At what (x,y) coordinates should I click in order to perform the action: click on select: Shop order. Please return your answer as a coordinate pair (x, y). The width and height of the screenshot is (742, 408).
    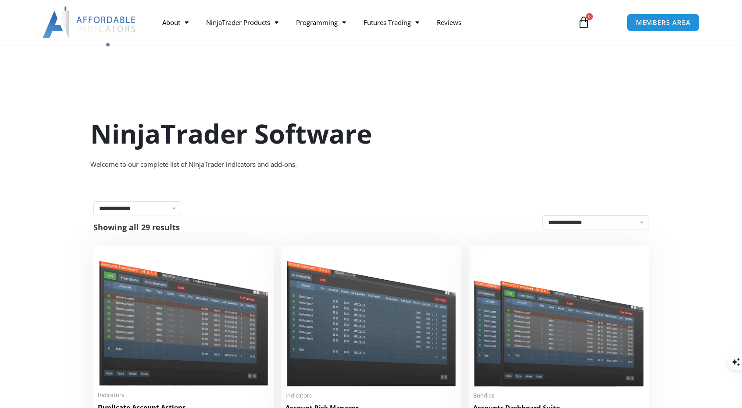
    Looking at the image, I should click on (595, 223).